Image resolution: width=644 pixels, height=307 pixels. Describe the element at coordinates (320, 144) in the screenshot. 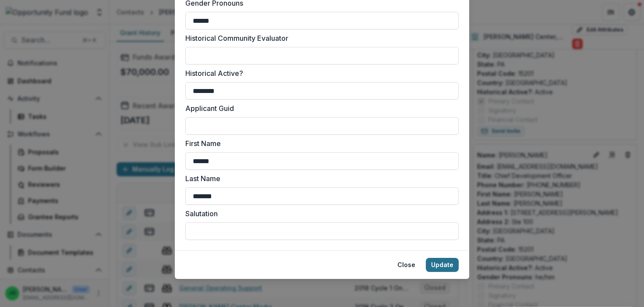

I see `label: First Name` at that location.